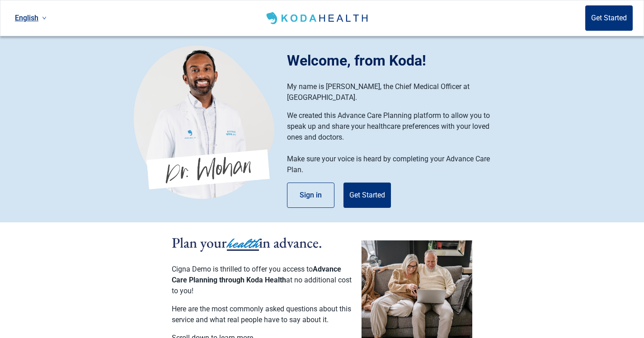 The height and width of the screenshot is (338, 644). What do you see at coordinates (242, 269) in the screenshot?
I see `span: Cigna Demo is thrilled to offer you access to` at bounding box center [242, 269].